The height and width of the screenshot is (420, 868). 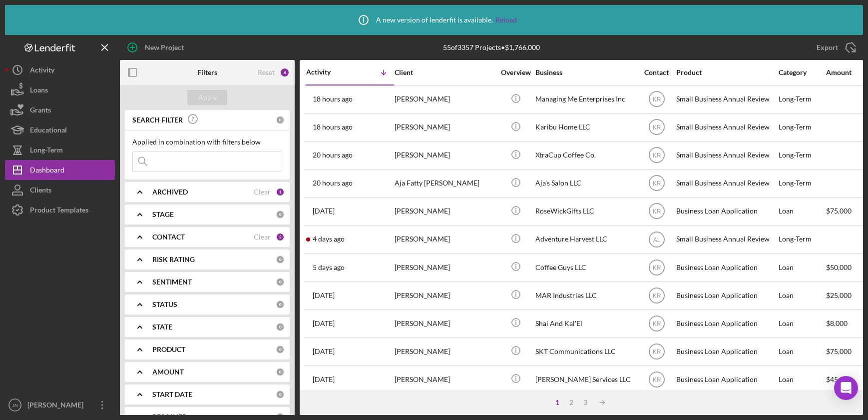 What do you see at coordinates (207, 97) in the screenshot?
I see `button: Apply` at bounding box center [207, 97].